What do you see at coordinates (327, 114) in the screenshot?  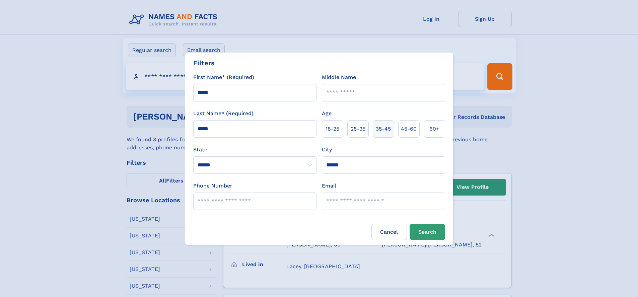 I see `label: Age` at bounding box center [327, 114].